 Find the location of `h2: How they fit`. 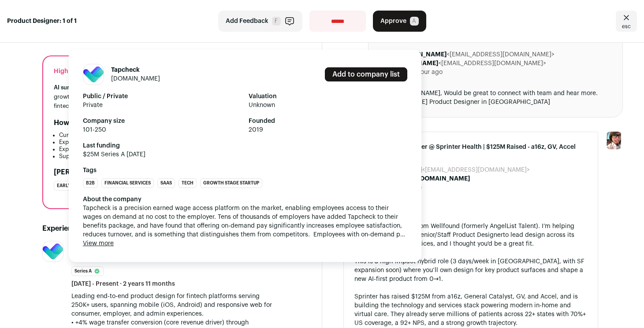

h2: How they fit is located at coordinates (74, 123).